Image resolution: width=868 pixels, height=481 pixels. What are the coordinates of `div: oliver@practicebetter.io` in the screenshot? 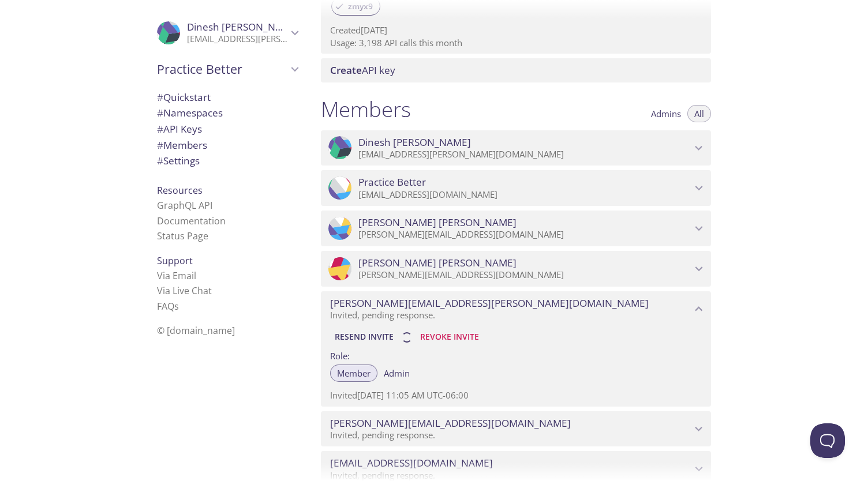 It's located at (516, 429).